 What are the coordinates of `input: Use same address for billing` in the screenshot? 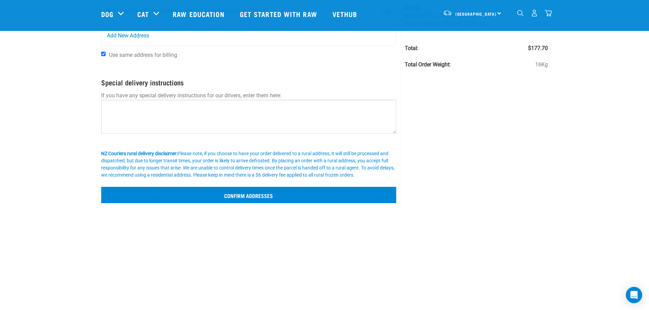 It's located at (103, 54).